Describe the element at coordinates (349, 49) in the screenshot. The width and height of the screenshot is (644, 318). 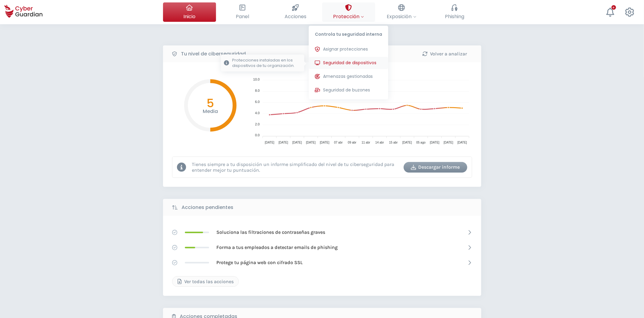
I see `button: Asignar protecciones` at that location.